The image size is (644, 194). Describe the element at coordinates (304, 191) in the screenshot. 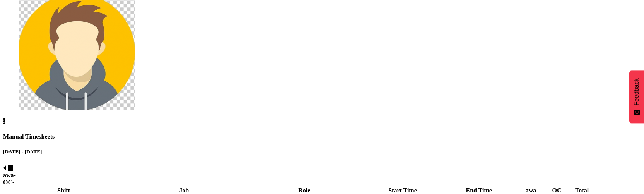

I see `div: Role` at that location.